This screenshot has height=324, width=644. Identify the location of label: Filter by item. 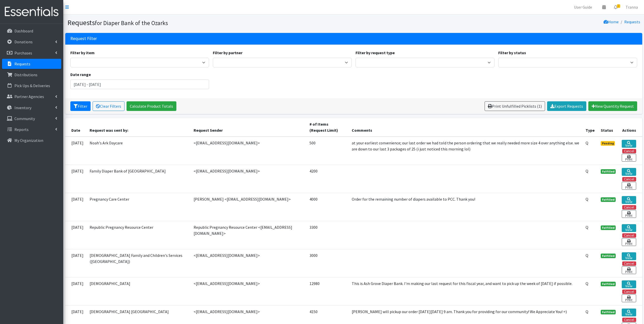
(82, 53).